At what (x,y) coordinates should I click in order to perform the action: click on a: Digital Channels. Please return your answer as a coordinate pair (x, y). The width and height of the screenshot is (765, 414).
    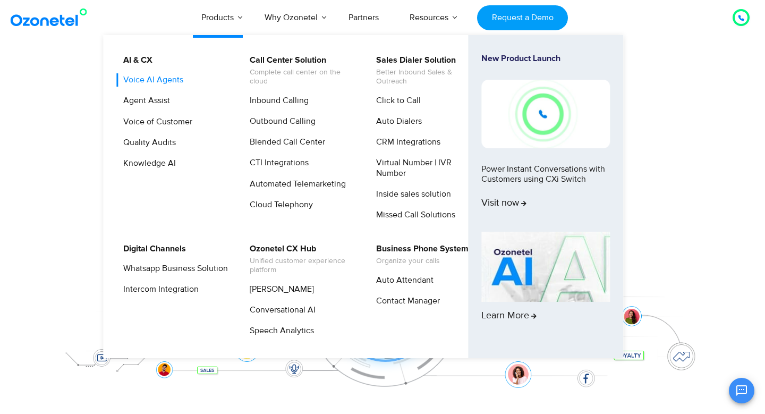
    Looking at the image, I should click on (152, 249).